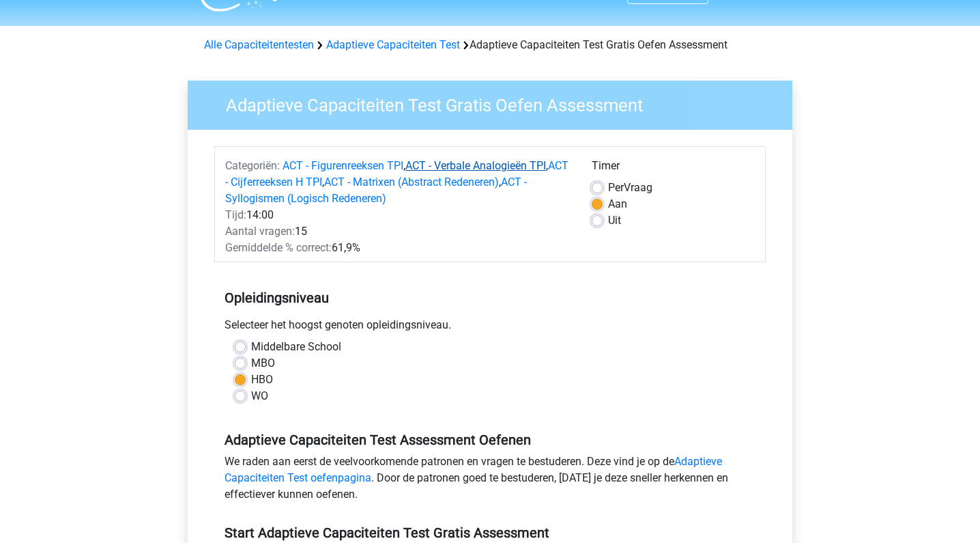 This screenshot has width=980, height=543. I want to click on span: Per, so click(616, 187).